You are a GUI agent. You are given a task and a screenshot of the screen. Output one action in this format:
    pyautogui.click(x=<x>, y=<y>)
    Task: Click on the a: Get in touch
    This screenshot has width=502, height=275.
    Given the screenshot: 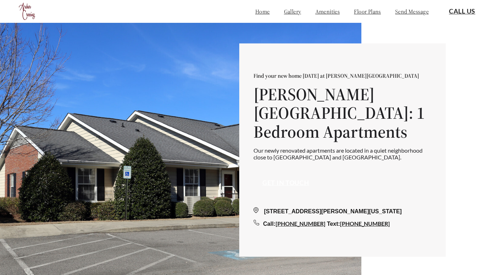 What is the action you would take?
    pyautogui.click(x=286, y=183)
    